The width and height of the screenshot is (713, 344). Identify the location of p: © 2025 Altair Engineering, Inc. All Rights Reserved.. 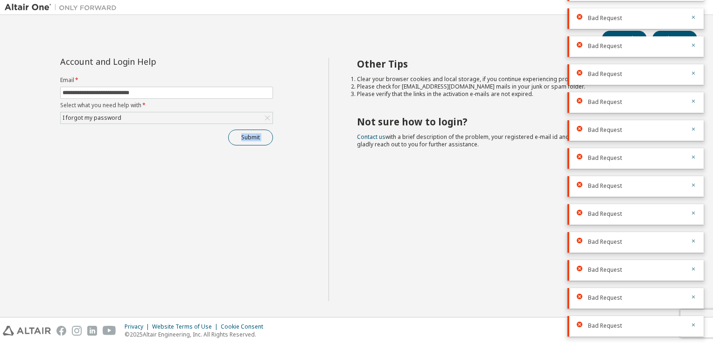
(196, 335).